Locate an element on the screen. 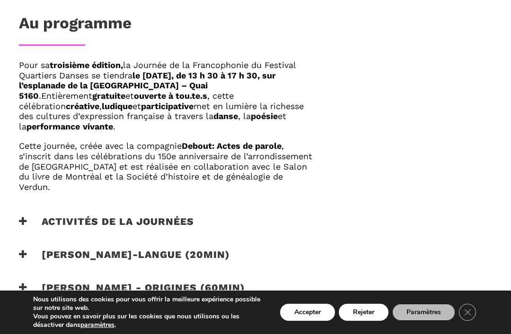  button: Rejeter is located at coordinates (363, 313).